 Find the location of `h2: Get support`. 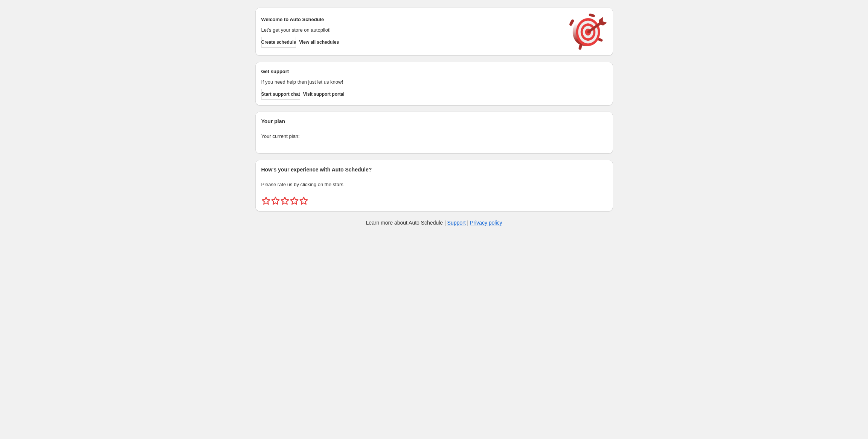

h2: Get support is located at coordinates (412, 72).